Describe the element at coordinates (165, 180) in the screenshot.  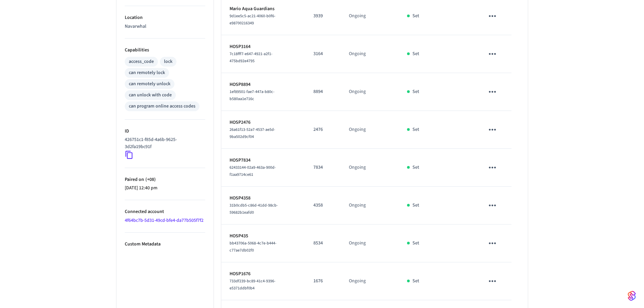
I see `p: Paired on` at that location.